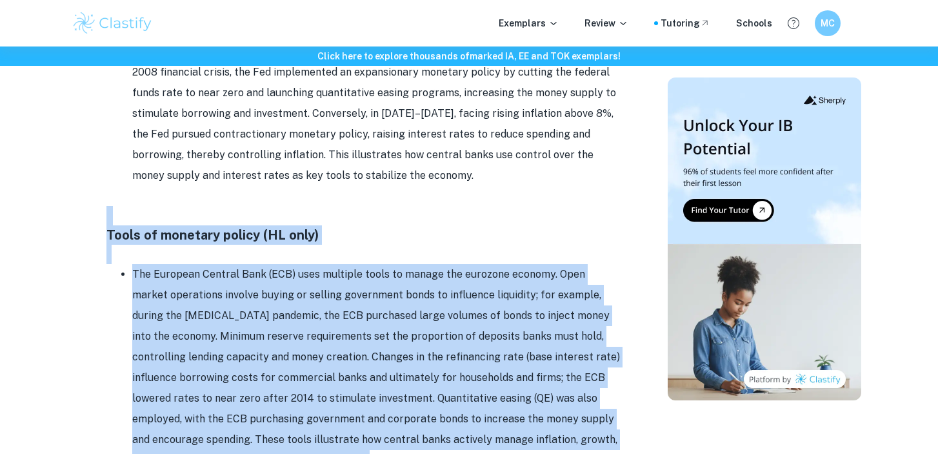 The image size is (938, 454). What do you see at coordinates (828, 23) in the screenshot?
I see `button: MC` at bounding box center [828, 23].